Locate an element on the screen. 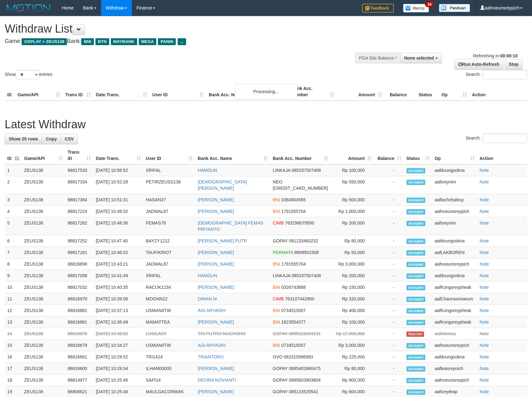 The width and height of the screenshot is (532, 397). td: HASAN37 is located at coordinates (170, 199).